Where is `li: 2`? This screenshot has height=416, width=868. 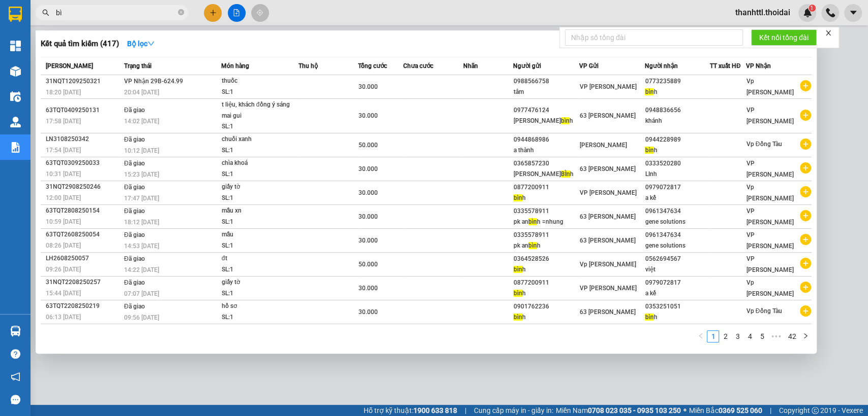 li: 2 is located at coordinates (725, 337).